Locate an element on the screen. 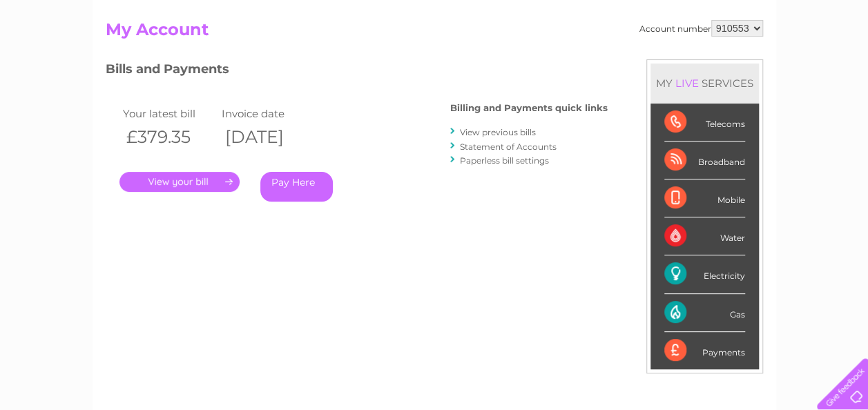  span: 0333 014 3131 is located at coordinates (655, 16).